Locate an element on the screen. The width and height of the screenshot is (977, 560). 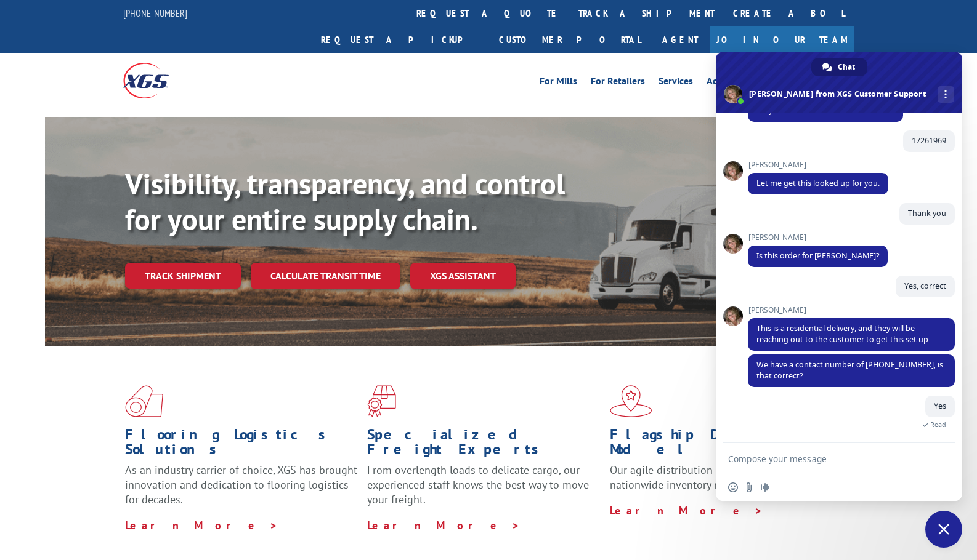
h1: Flagship Distribution Model is located at coordinates (726, 445).